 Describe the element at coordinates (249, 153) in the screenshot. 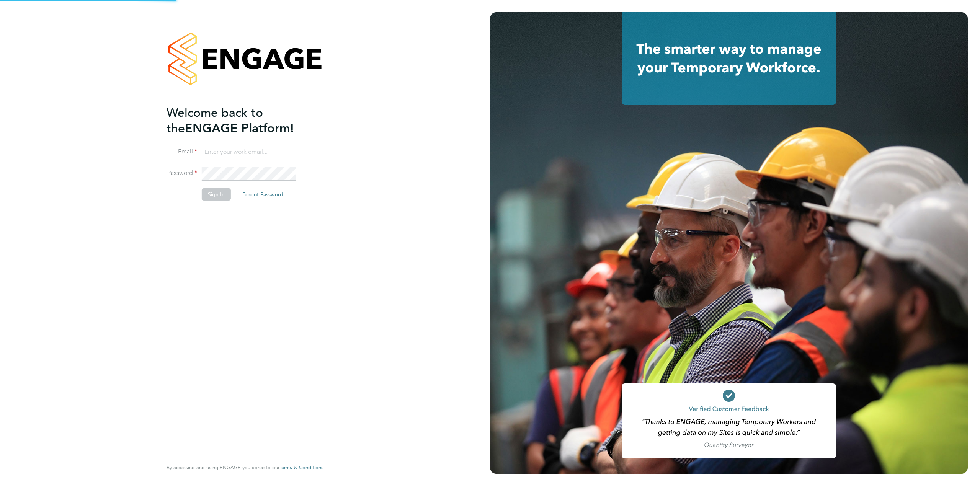

I see `input: Enter your work email...` at that location.